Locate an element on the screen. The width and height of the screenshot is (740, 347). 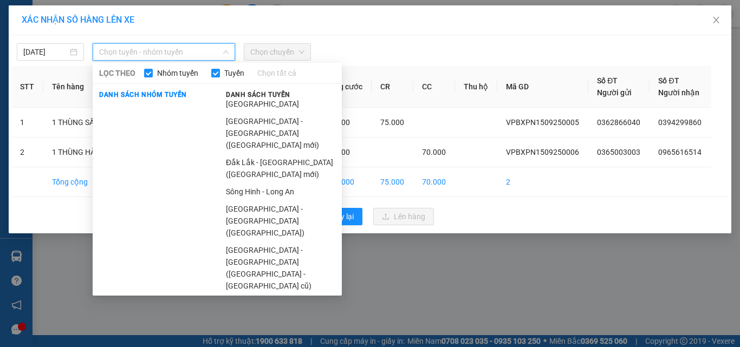
span: Gửi: is located at coordinates (17, 16).